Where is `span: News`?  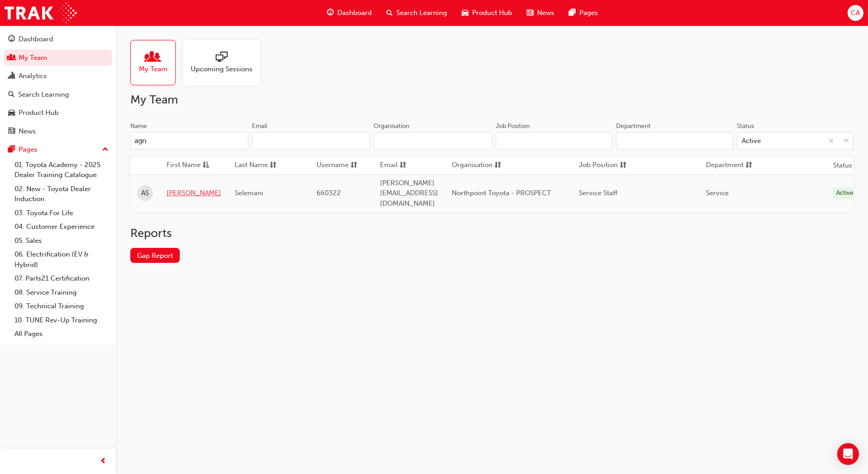 span: News is located at coordinates (546, 13).